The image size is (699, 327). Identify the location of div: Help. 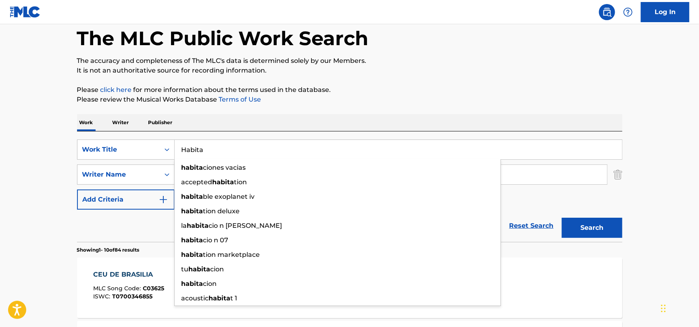
(628, 12).